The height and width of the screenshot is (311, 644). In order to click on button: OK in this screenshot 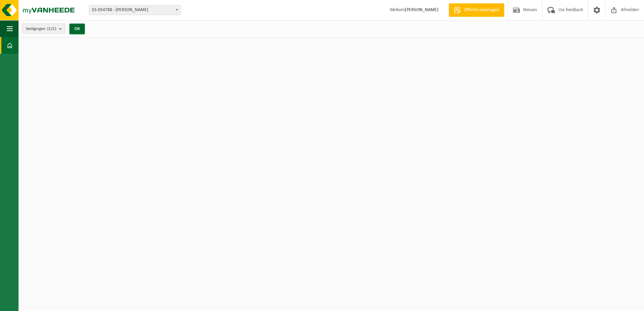, I will do `click(77, 29)`.